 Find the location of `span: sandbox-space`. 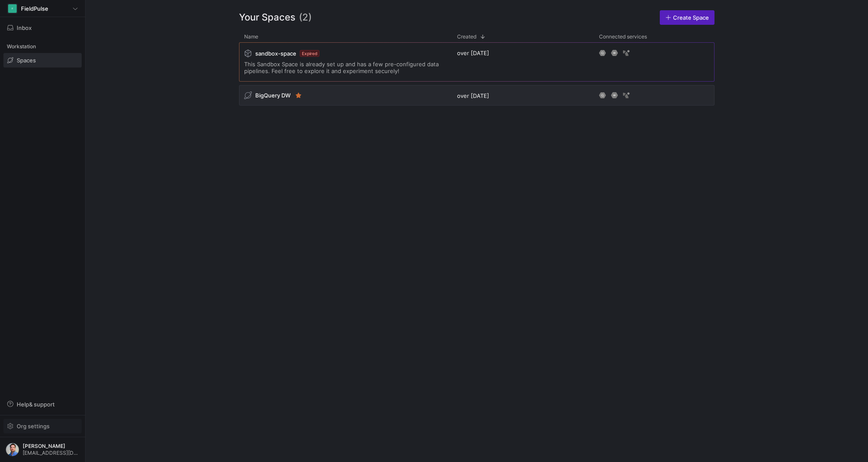

span: sandbox-space is located at coordinates (276, 53).